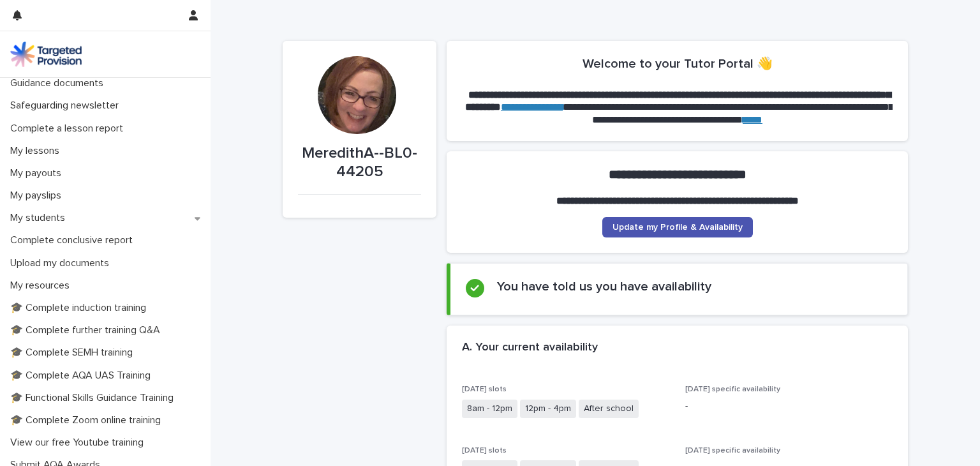  Describe the element at coordinates (95, 398) in the screenshot. I see `p: 🎓 Functional Skills Guidance Training` at that location.